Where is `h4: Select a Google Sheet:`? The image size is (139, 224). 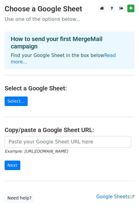
h4: Select a Google Sheet: is located at coordinates (69, 88).